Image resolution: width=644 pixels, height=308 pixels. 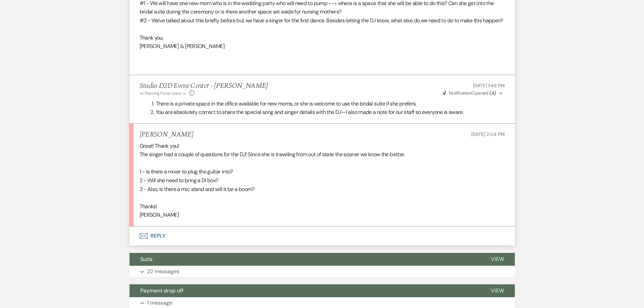 I want to click on button: Suits, so click(x=305, y=259).